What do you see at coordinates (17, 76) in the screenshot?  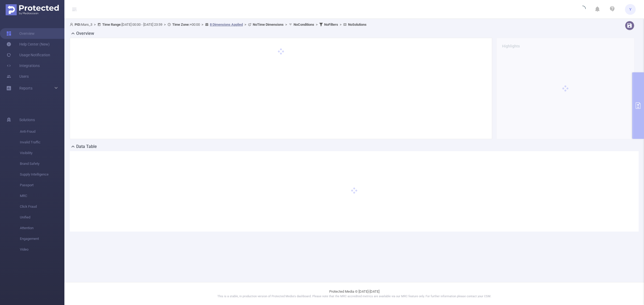 I see `a: Users` at bounding box center [17, 76].